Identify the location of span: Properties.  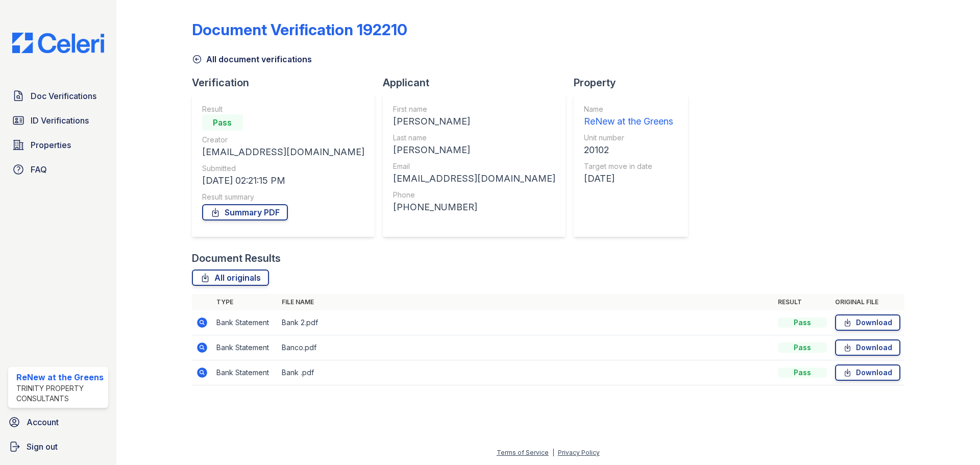
(51, 145).